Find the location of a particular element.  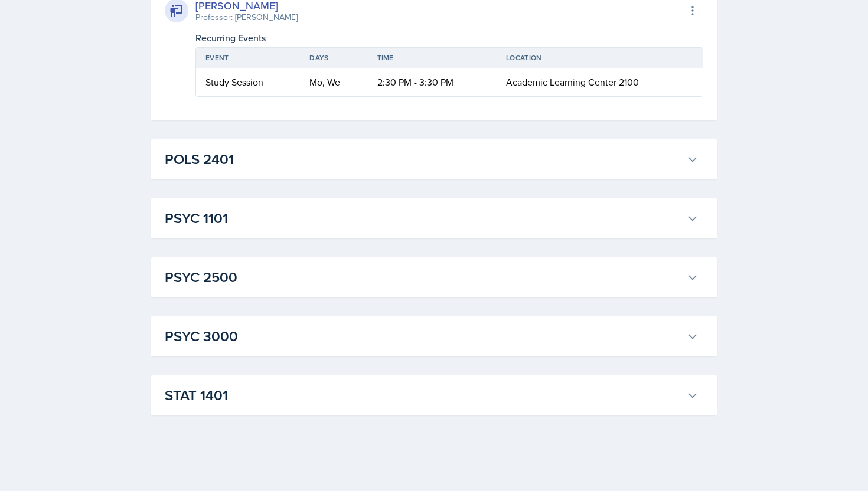

button: PSYC 3000 is located at coordinates (432, 336).